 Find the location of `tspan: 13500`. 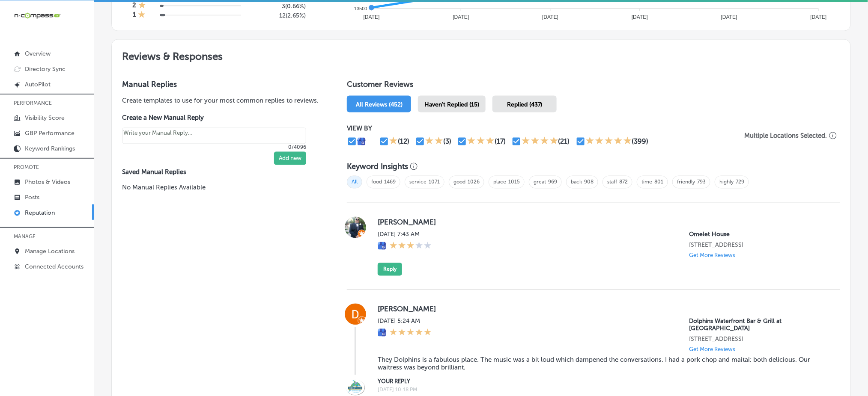

tspan: 13500 is located at coordinates (360, 8).